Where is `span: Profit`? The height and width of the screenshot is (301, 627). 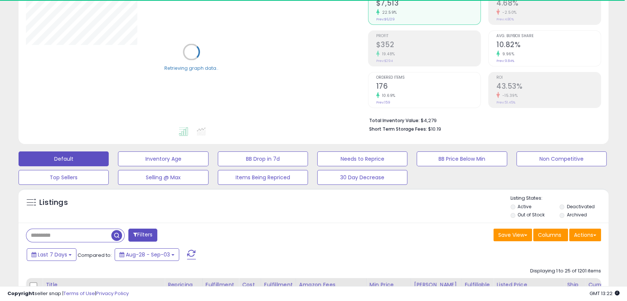
span: Profit is located at coordinates (428, 36).